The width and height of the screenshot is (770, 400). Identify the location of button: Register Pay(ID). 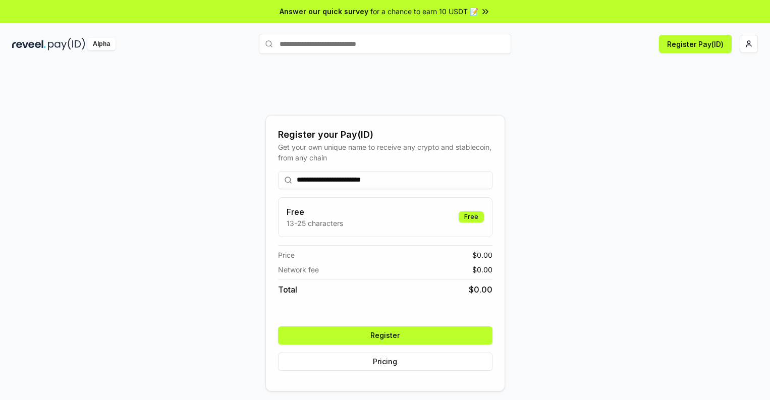
(695, 44).